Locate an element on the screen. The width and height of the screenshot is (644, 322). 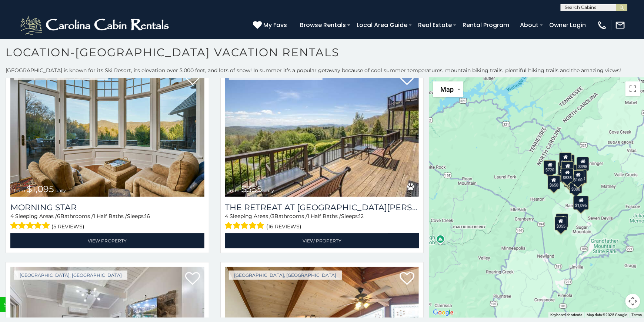
a: Morning Star from $1,095 daily is located at coordinates (108, 132).